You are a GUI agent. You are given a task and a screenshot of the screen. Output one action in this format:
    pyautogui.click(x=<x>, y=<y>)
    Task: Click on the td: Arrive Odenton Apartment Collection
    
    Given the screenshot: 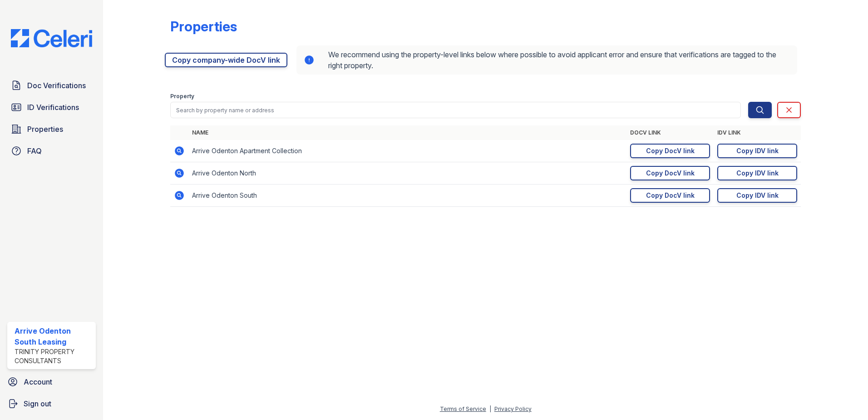 What is the action you would take?
    pyautogui.click(x=407, y=151)
    